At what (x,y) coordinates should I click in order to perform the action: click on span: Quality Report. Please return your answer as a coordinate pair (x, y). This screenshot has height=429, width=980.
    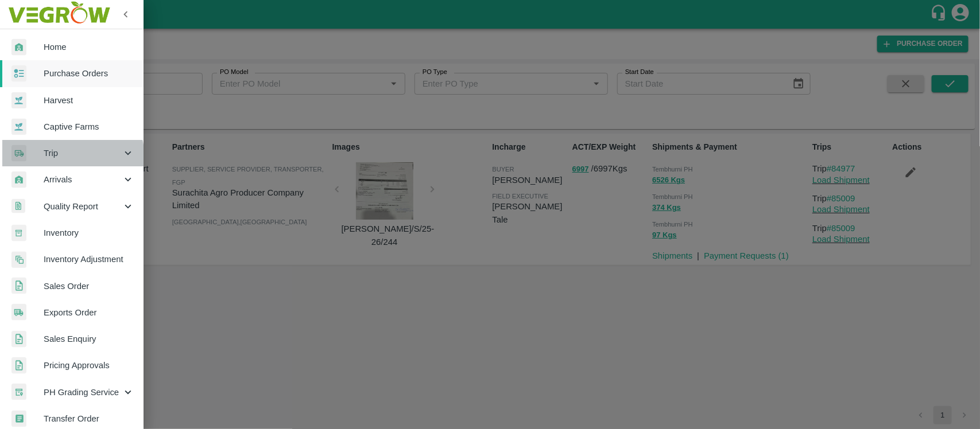
    Looking at the image, I should click on (82, 206).